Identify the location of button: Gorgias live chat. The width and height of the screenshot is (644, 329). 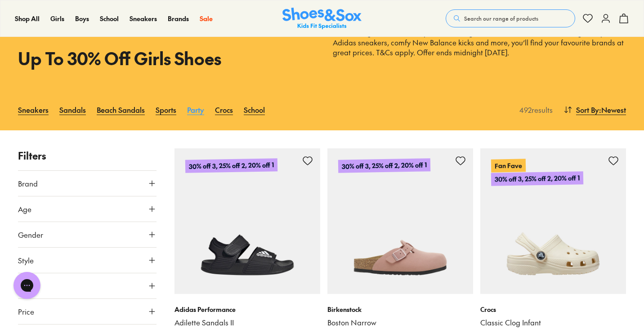
(18, 17).